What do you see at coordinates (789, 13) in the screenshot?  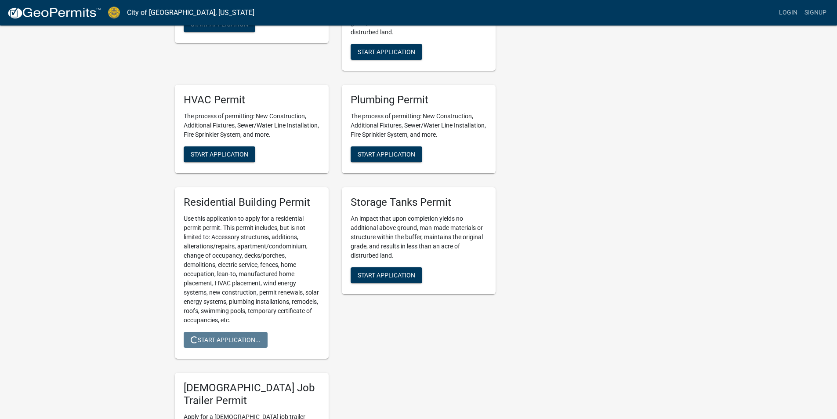 I see `a: Login` at bounding box center [789, 13].